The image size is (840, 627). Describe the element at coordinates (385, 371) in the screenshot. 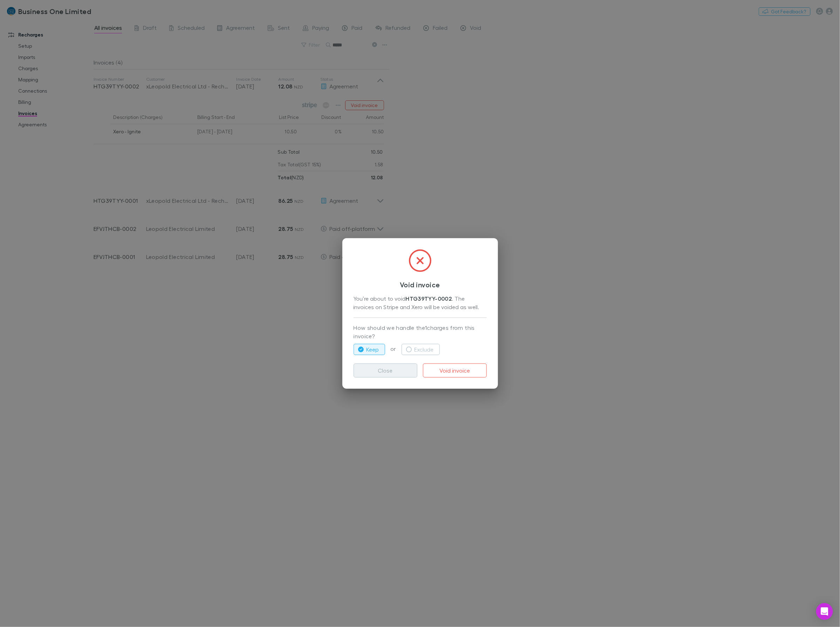

I see `button: Close` at that location.